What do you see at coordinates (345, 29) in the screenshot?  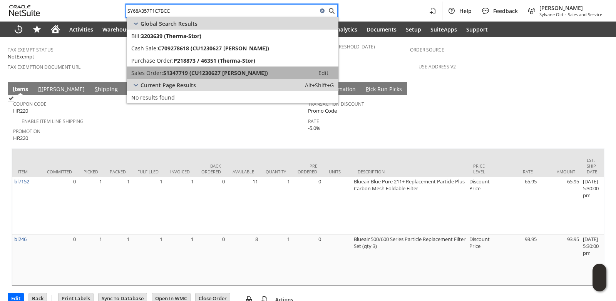 I see `a: Analytics` at bounding box center [345, 29].